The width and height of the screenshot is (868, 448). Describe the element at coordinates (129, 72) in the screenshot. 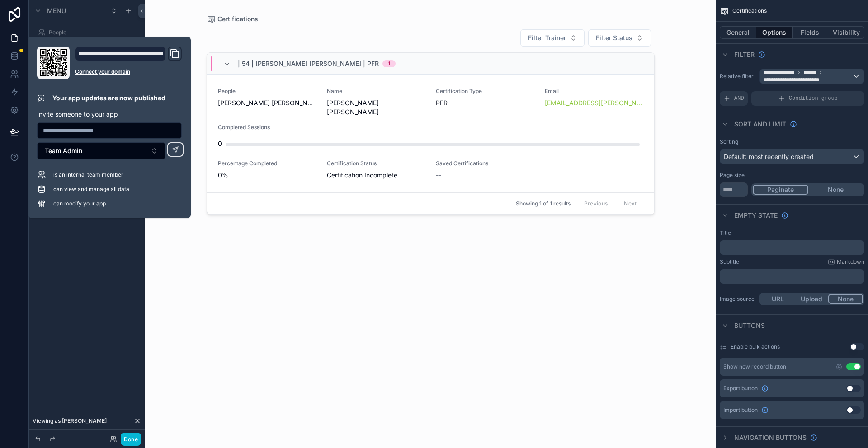

I see `a: Connect your domain` at that location.